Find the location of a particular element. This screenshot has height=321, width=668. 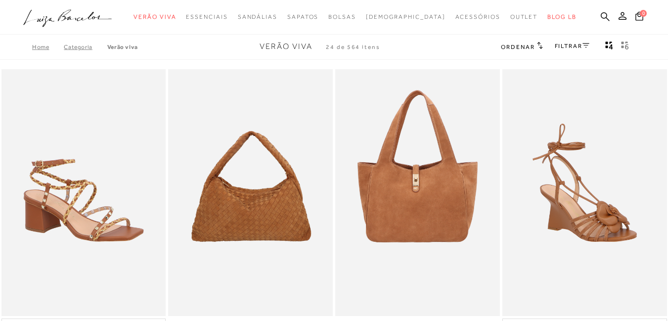

img: SANDÁLIA EM COURO CARAMELO COM SALTO MÉDIO E TIRAS TRANÇADAS TRICOLOR is located at coordinates (84, 192).